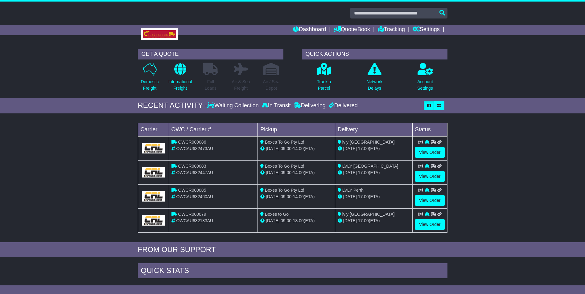 The image size is (585, 294). Describe the element at coordinates (180, 85) in the screenshot. I see `p: International Freight` at that location.